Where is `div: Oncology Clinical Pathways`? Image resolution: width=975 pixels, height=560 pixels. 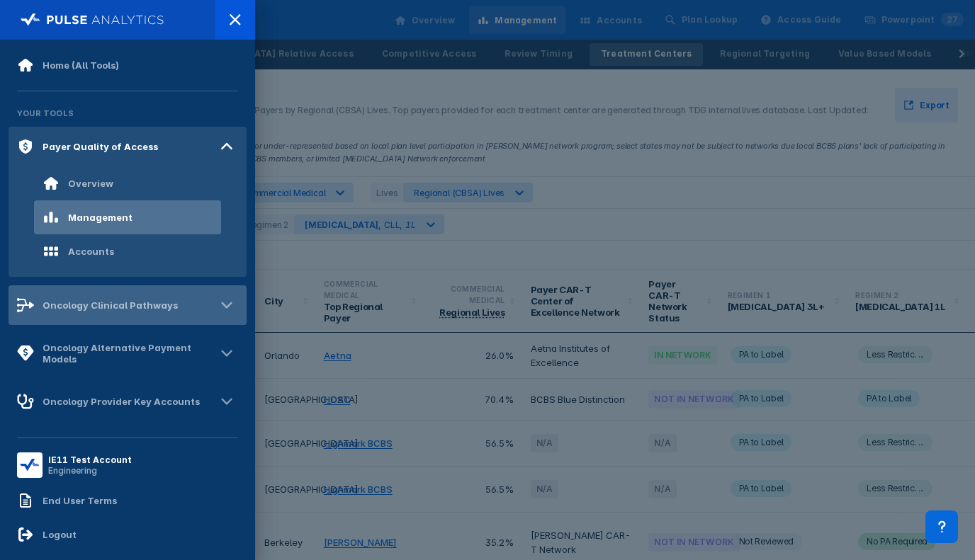 div: Oncology Clinical Pathways is located at coordinates (110, 305).